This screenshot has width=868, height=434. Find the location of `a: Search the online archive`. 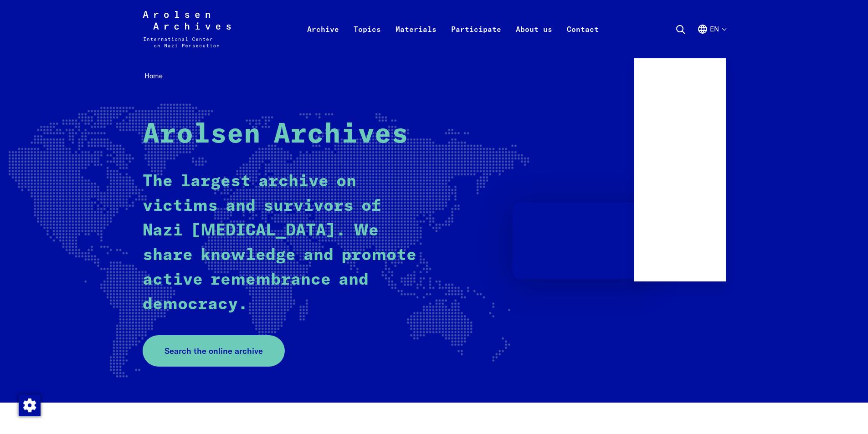

a: Search the online archive is located at coordinates (213, 351).